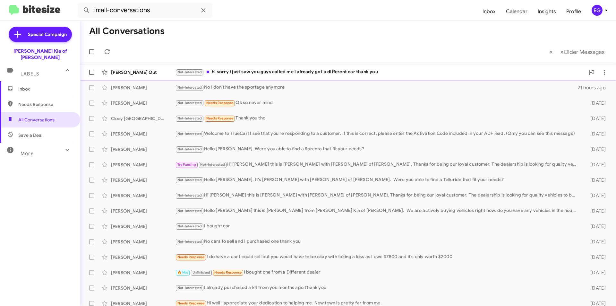 The height and width of the screenshot is (306, 616). What do you see at coordinates (489, 12) in the screenshot?
I see `a: Inbox` at bounding box center [489, 12].